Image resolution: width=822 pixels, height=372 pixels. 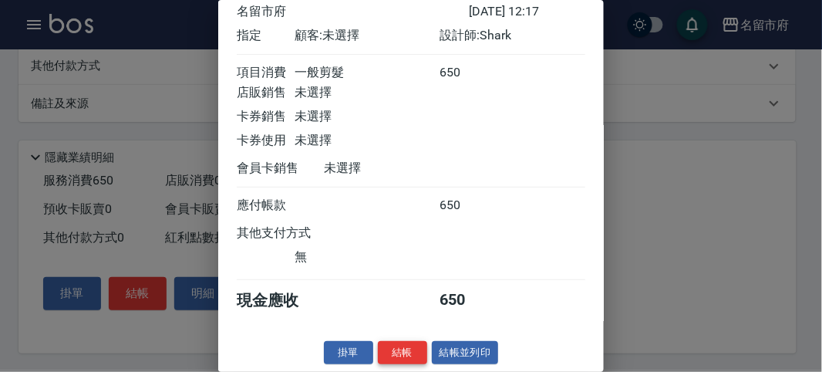 What do you see at coordinates (367, 257) in the screenshot?
I see `div: 無` at bounding box center [367, 257].